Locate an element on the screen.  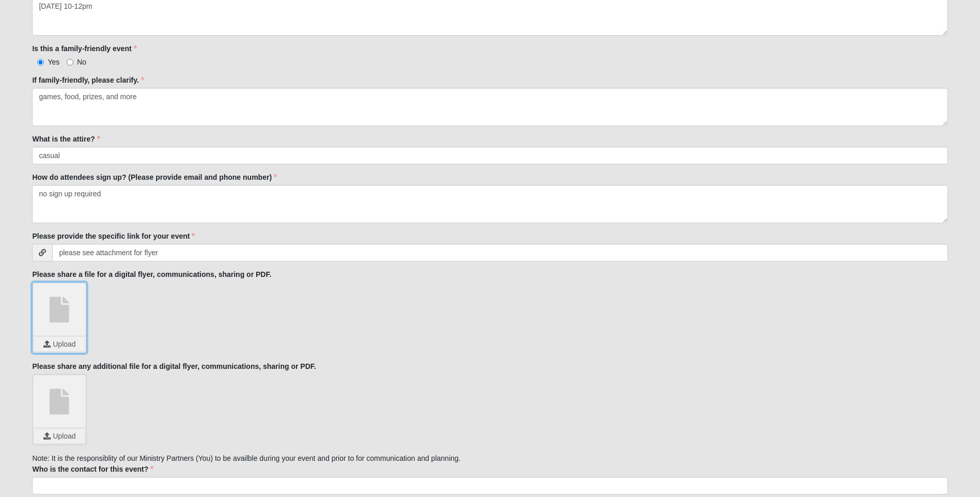
label: Please share a file for a digital flyer, communications, sharing or PDF. is located at coordinates (151, 275).